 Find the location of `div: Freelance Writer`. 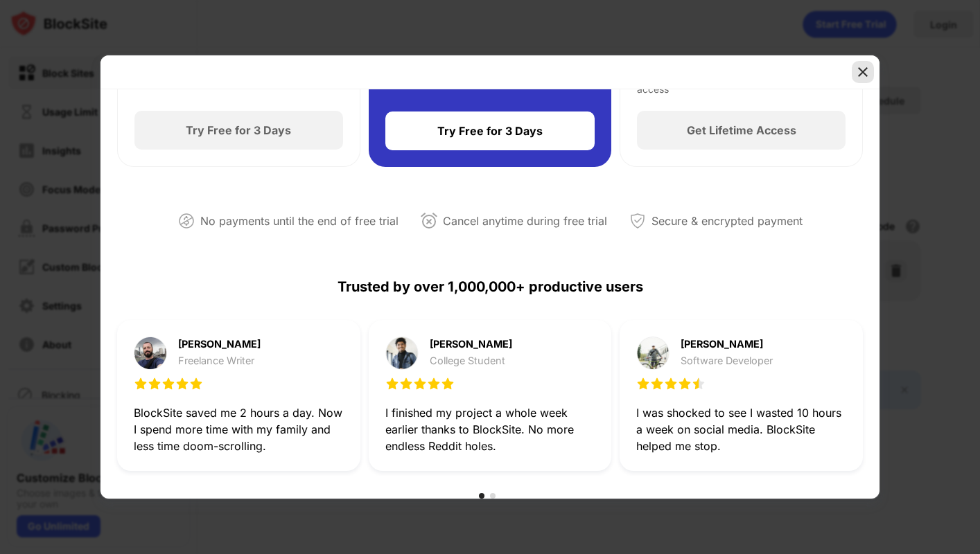

div: Freelance Writer is located at coordinates (219, 361).